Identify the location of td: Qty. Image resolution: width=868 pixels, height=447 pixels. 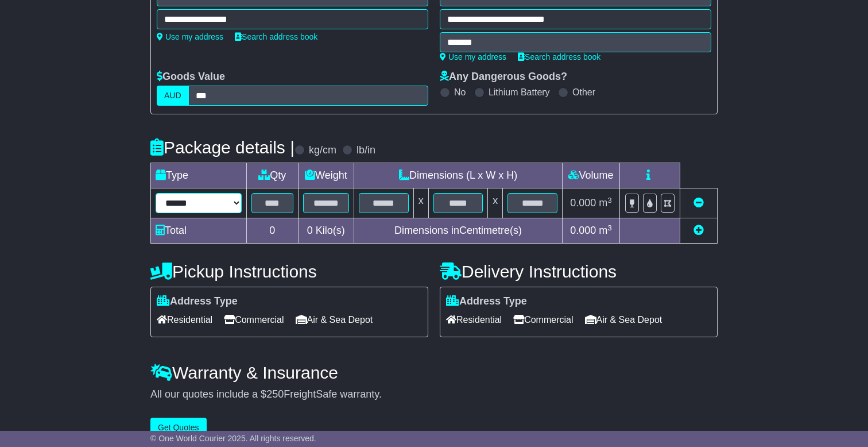
(272, 176).